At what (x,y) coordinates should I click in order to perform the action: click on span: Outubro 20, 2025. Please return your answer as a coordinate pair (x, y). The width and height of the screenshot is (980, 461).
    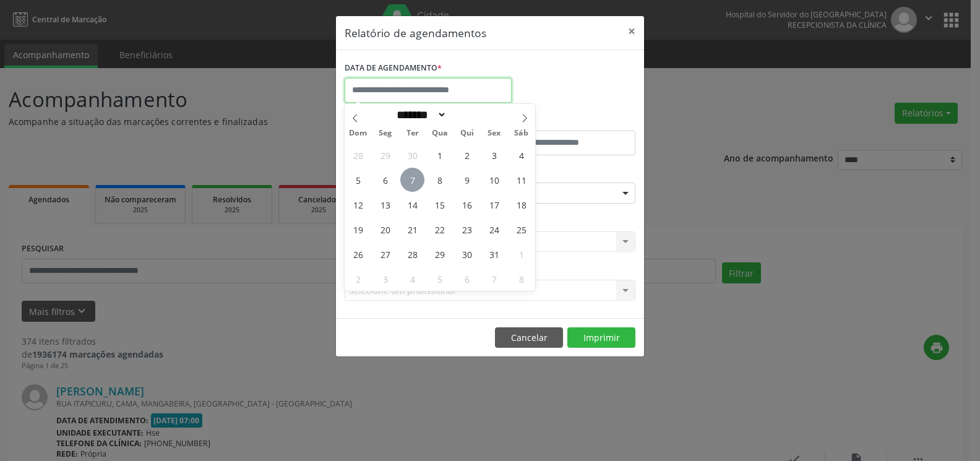
    Looking at the image, I should click on (385, 229).